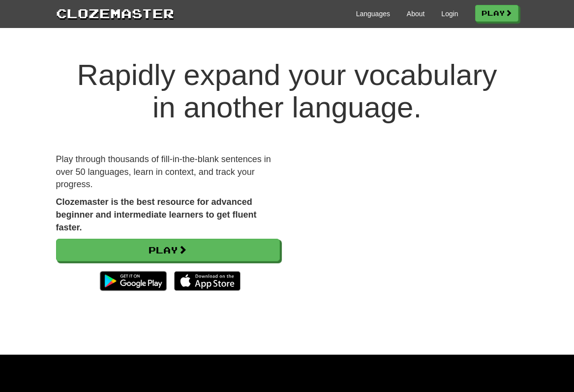  I want to click on a: Clozemaster, so click(115, 13).